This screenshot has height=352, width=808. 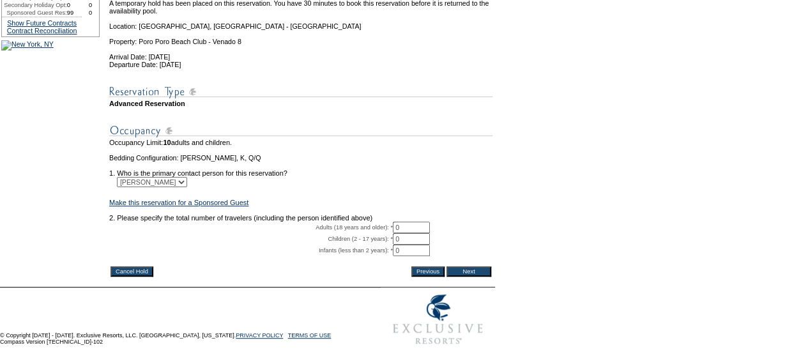 I want to click on a: PRIVACY POLICY, so click(x=259, y=335).